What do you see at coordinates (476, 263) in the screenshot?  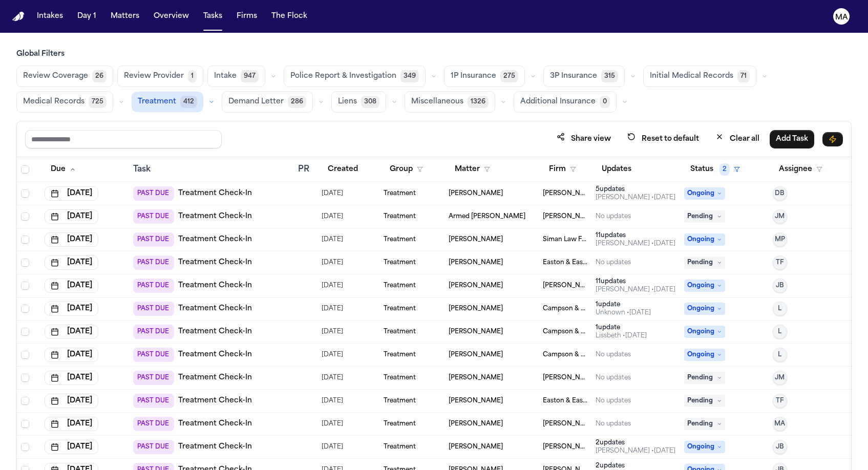 I see `span: David Williams` at bounding box center [476, 263].